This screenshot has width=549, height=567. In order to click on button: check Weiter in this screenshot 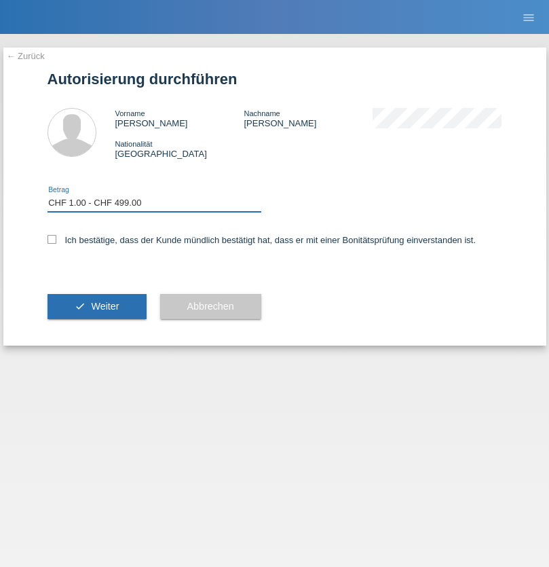, I will do `click(97, 307)`.